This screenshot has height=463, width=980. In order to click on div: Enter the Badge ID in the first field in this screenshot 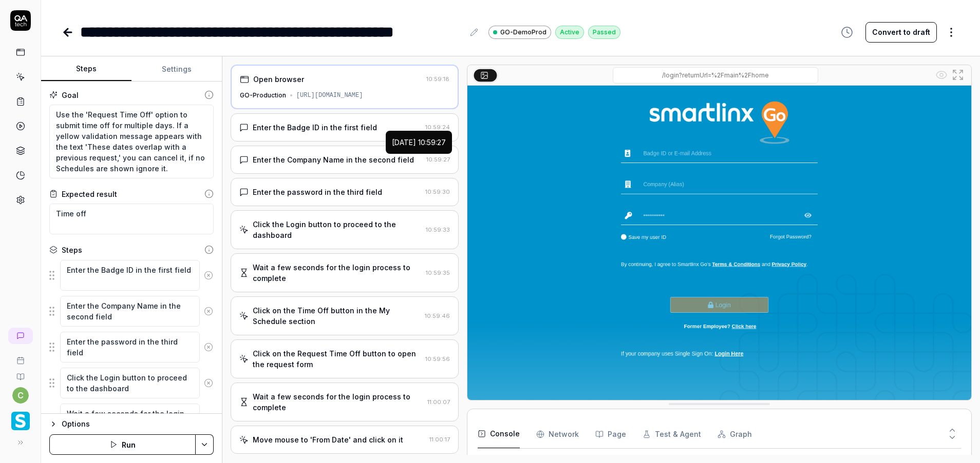, I will do `click(315, 127)`.